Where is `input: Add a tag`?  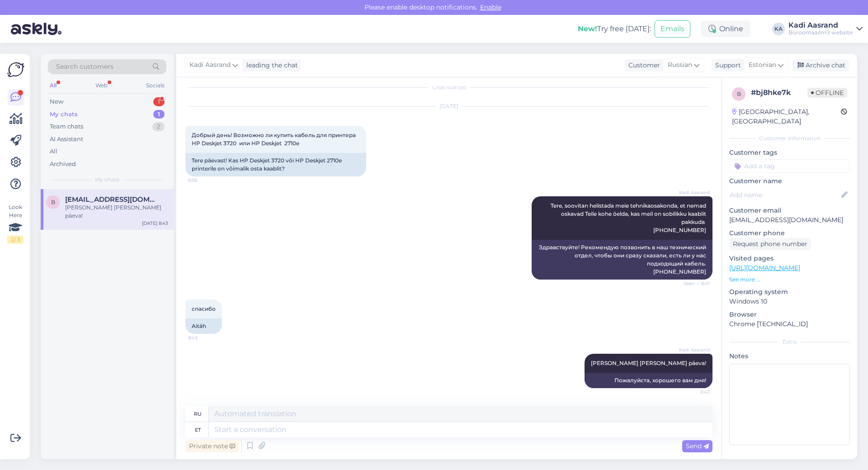 input: Add a tag is located at coordinates (790, 166).